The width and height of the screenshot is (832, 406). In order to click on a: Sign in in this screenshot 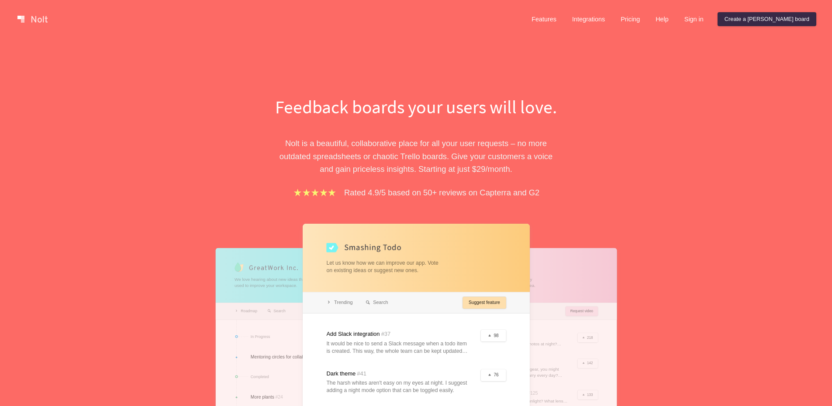, I will do `click(694, 19)`.